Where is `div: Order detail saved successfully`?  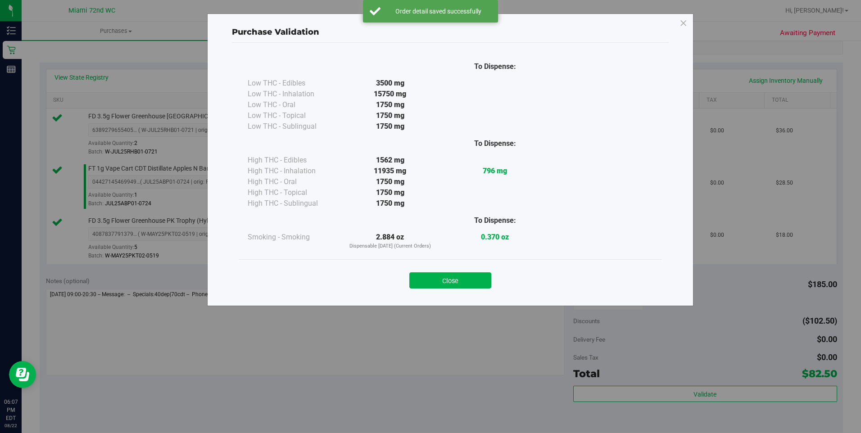
div: Order detail saved successfully is located at coordinates (438, 11).